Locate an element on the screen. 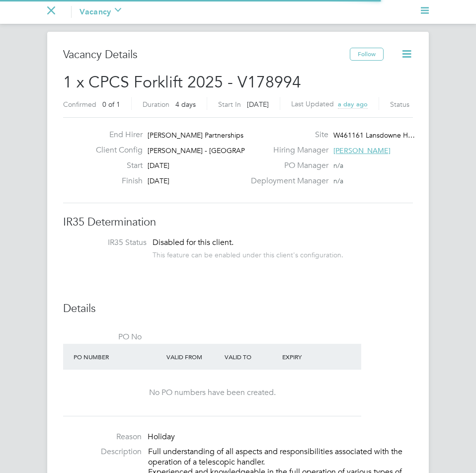 The height and width of the screenshot is (473, 476). label: End Hirer is located at coordinates (115, 135).